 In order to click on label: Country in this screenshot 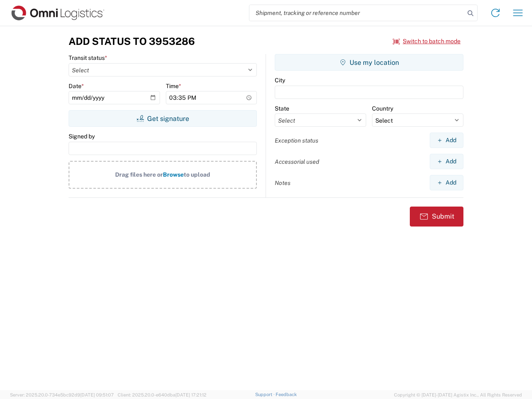, I will do `click(383, 109)`.